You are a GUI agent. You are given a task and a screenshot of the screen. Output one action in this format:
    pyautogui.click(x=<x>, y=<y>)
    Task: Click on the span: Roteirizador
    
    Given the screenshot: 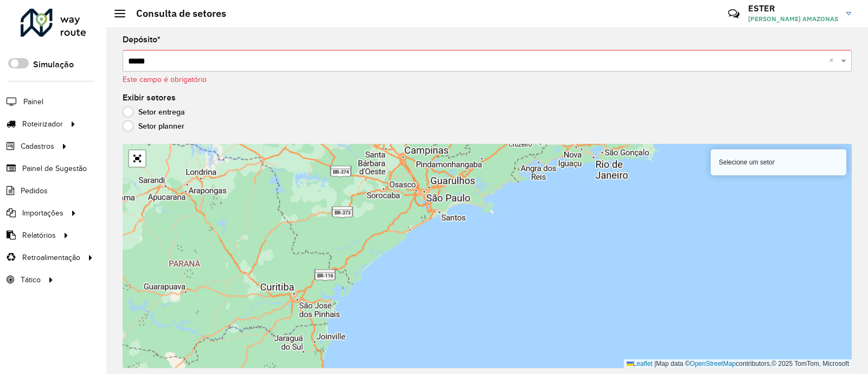 What is the action you would take?
    pyautogui.click(x=42, y=124)
    